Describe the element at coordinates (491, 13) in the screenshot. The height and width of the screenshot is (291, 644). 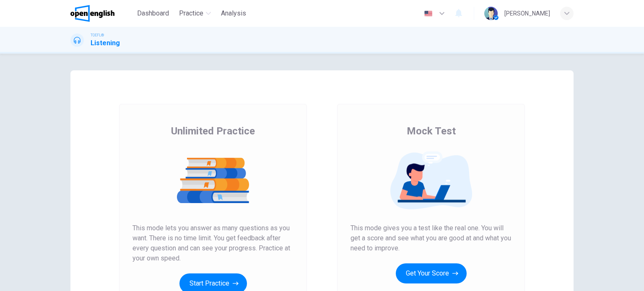
I see `img: Profile picture` at that location.